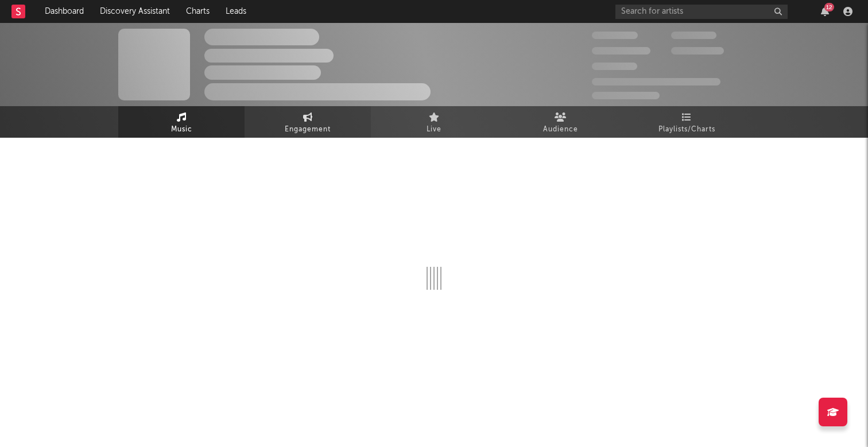  Describe the element at coordinates (560, 122) in the screenshot. I see `a: Audience` at that location.